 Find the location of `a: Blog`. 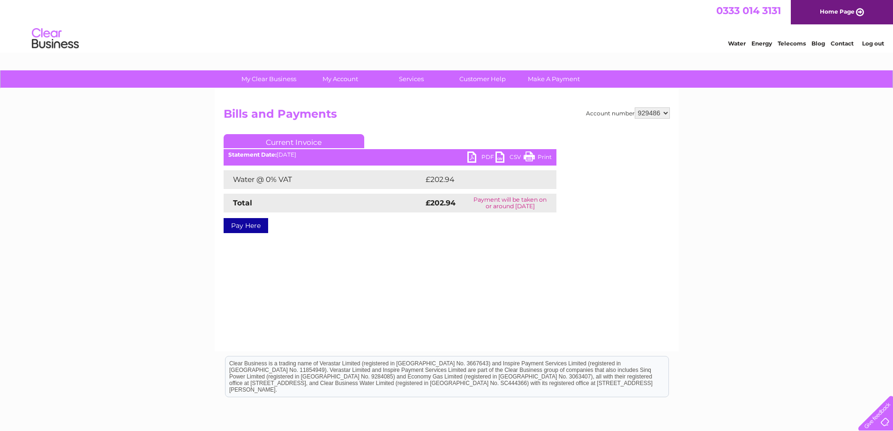

a: Blog is located at coordinates (818, 43).